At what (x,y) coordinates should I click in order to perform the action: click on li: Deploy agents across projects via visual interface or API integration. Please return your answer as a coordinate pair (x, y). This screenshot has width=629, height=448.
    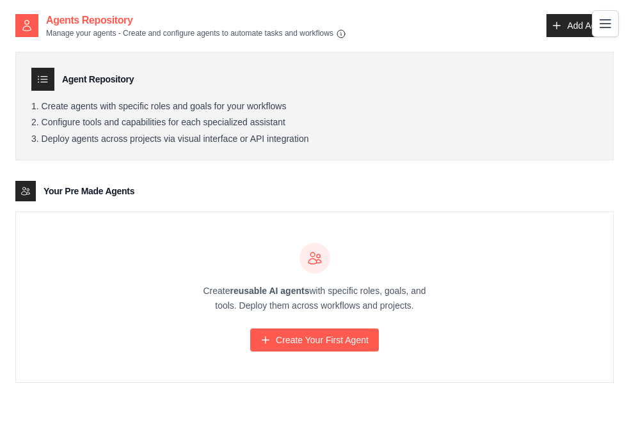
    Looking at the image, I should click on (314, 139).